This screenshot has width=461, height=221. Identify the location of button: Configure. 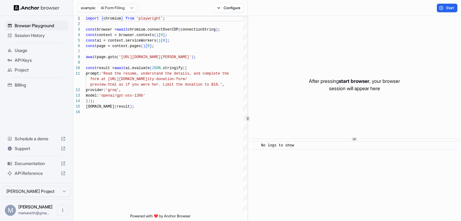
(229, 8).